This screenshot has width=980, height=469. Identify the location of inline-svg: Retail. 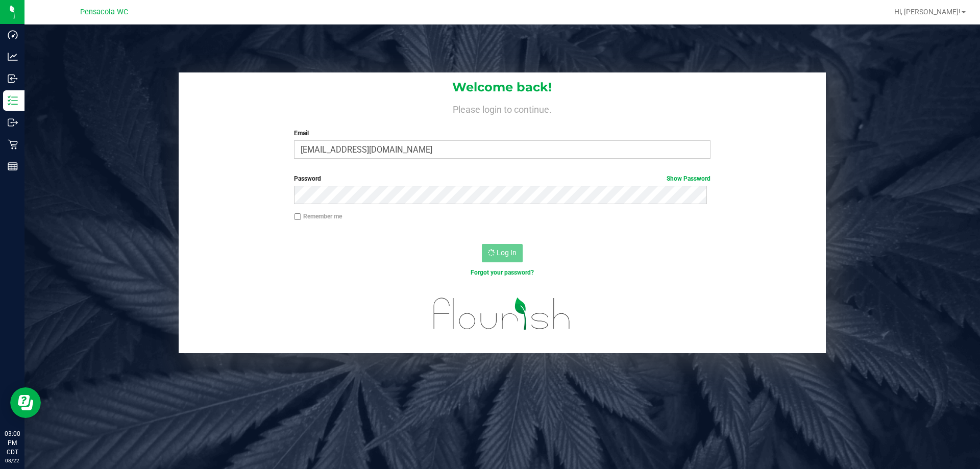
(13, 144).